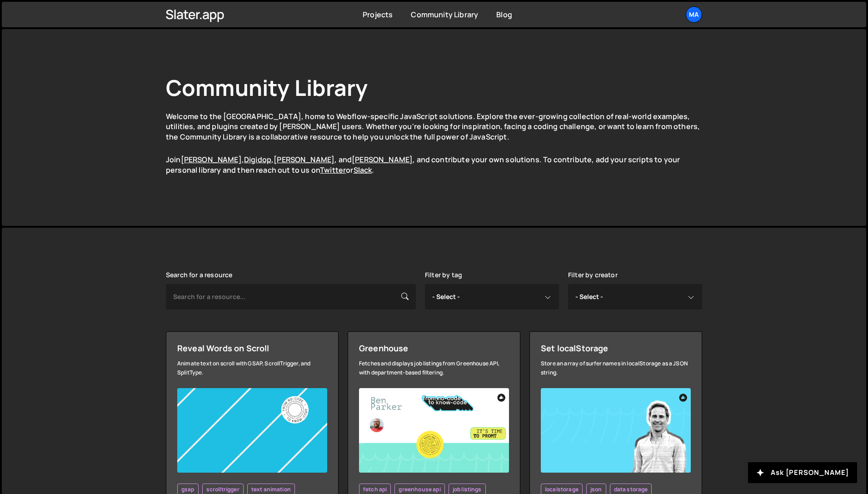 Image resolution: width=868 pixels, height=494 pixels. Describe the element at coordinates (504, 15) in the screenshot. I see `a: Blog` at that location.